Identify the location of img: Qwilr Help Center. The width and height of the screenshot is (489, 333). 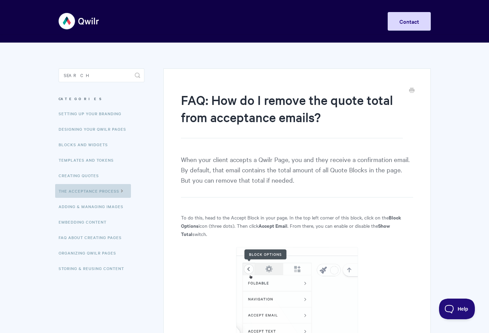
(79, 21).